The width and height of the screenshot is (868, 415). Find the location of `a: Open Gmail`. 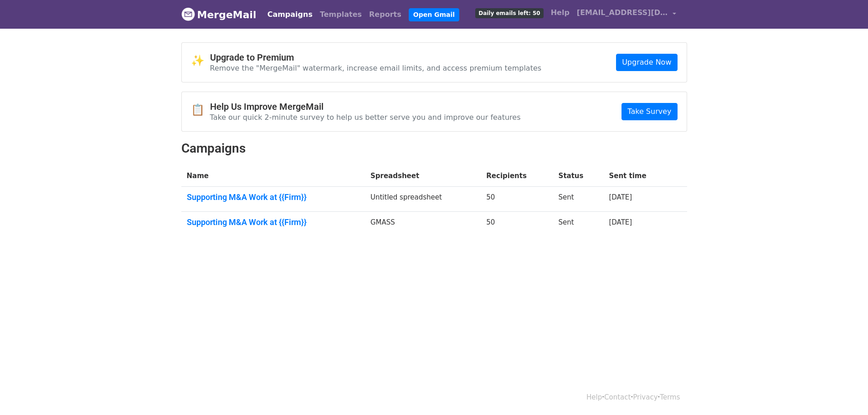

a: Open Gmail is located at coordinates (434, 14).